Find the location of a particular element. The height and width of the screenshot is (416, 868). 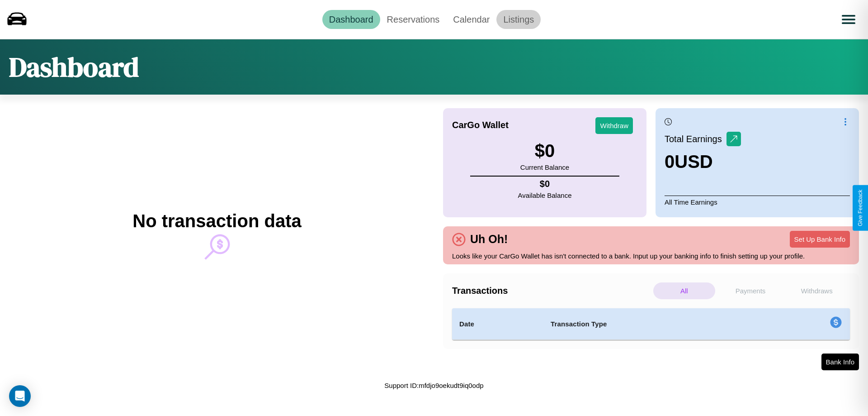

h4: Transactions is located at coordinates (552, 291).